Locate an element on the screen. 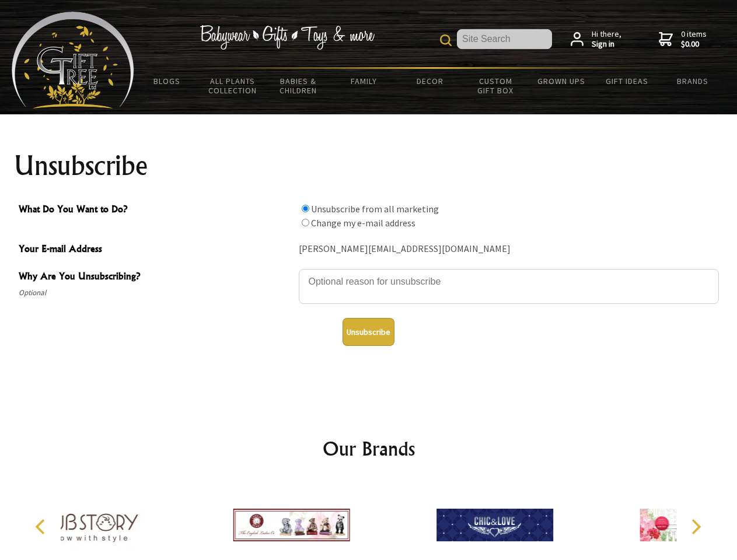 This screenshot has width=737, height=560. textarea: Why Are You Unsubscribing? is located at coordinates (509, 286).